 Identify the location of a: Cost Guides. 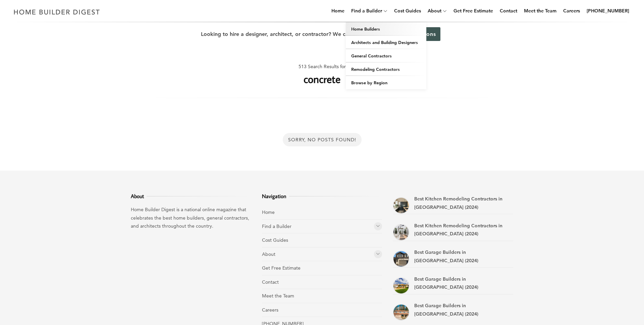
(275, 240).